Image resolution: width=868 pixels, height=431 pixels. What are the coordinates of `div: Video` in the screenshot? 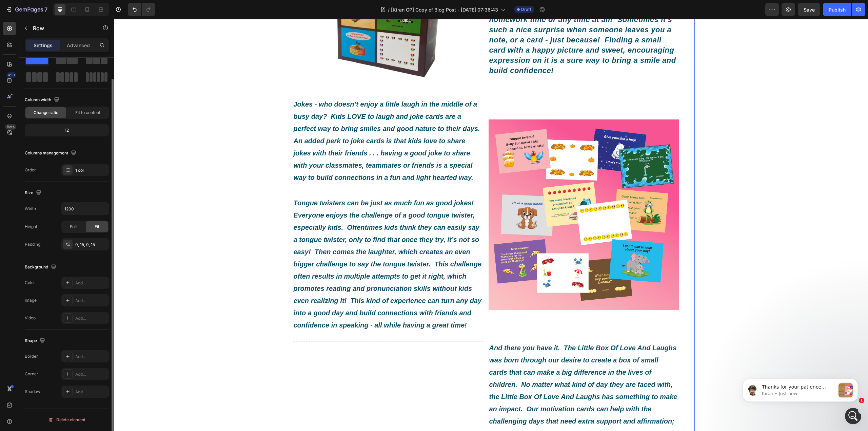 It's located at (30, 318).